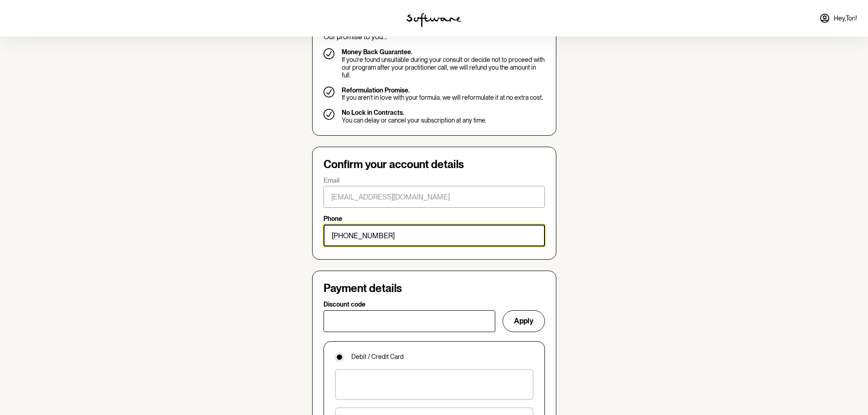 The image size is (868, 415). Describe the element at coordinates (845, 18) in the screenshot. I see `span: Hey, Tori !` at that location.